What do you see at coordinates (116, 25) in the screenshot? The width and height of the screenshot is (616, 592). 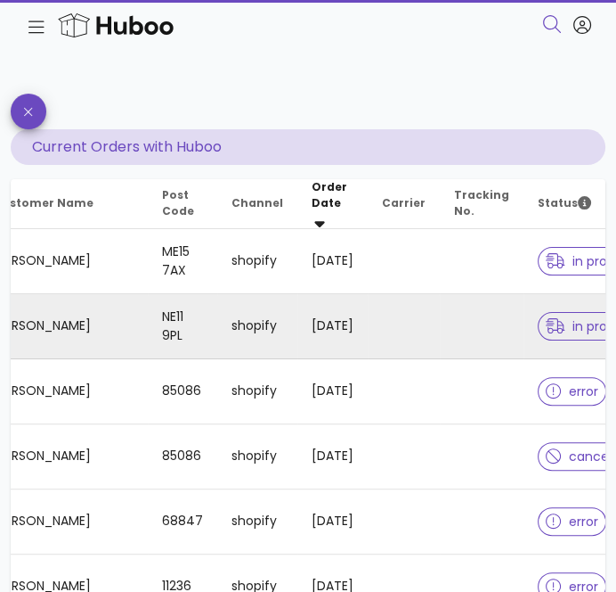 I see `img: Huboo Logo` at bounding box center [116, 25].